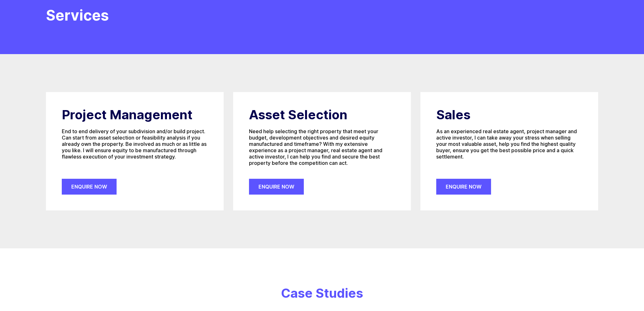  Describe the element at coordinates (509, 144) in the screenshot. I see `p: As an experienced real estate agent, project manager and active investor, I can take away your st...` at that location.